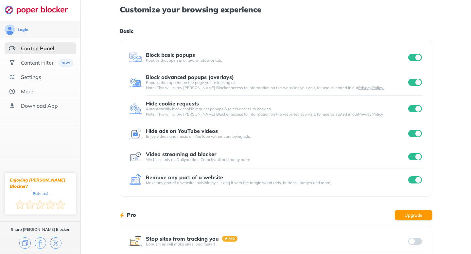  Describe the element at coordinates (181, 154) in the screenshot. I see `div: Video streaming ad blocker` at that location.